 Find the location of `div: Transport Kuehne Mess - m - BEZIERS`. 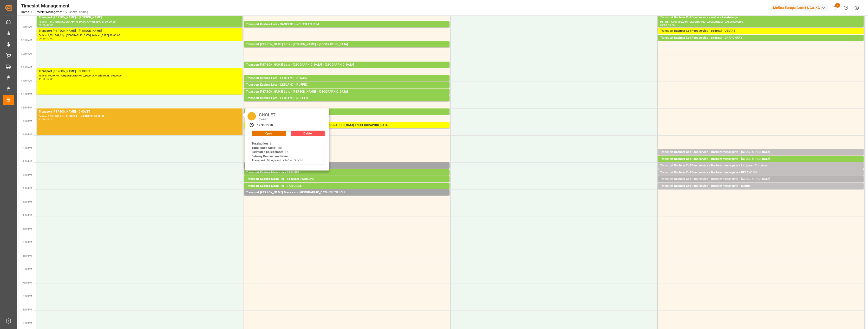

div: Transport Kuehne Mess - m - BEZIERS is located at coordinates (347, 173).